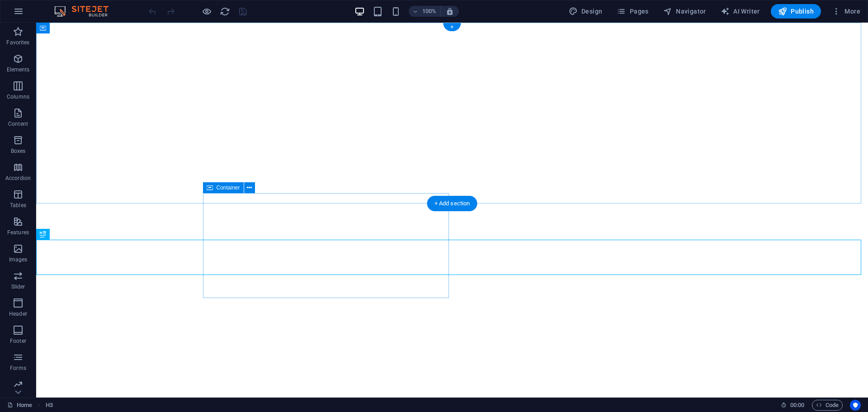 This screenshot has height=412, width=868. I want to click on button: reload, so click(224, 12).